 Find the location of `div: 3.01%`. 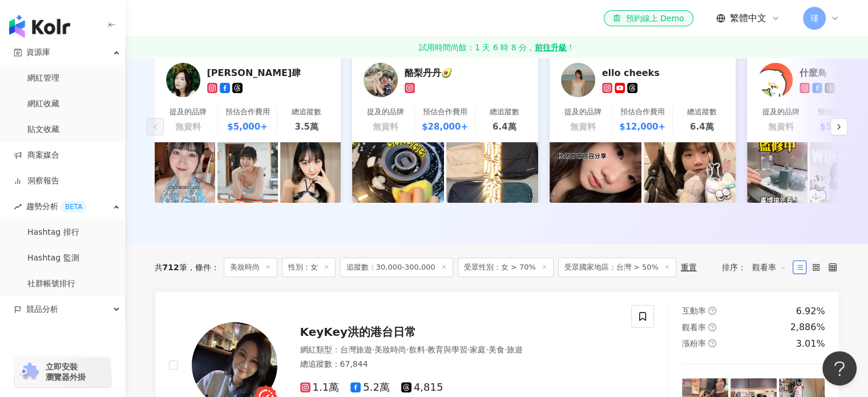

div: 3.01% is located at coordinates (810, 344).